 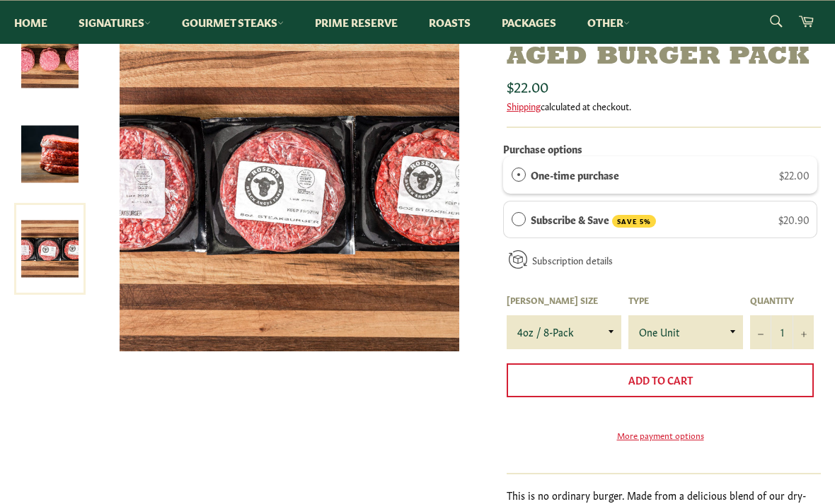 What do you see at coordinates (660, 381) in the screenshot?
I see `button: Add to Cart` at bounding box center [660, 381].